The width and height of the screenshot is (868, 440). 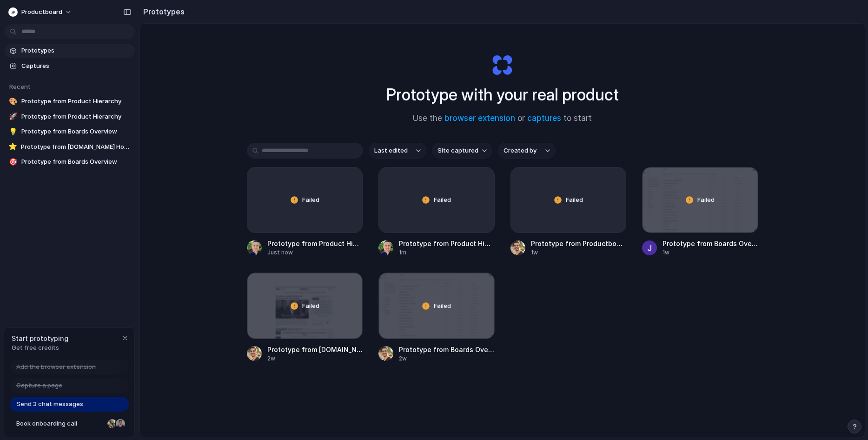 I want to click on a: 🎯Prototype from Boards Overview, so click(x=70, y=162).